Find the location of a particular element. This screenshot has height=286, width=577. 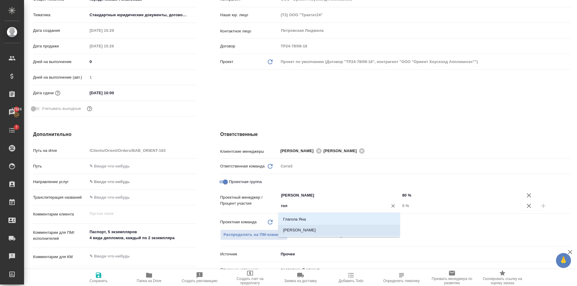

div: Сити3 is located at coordinates (424, 166).